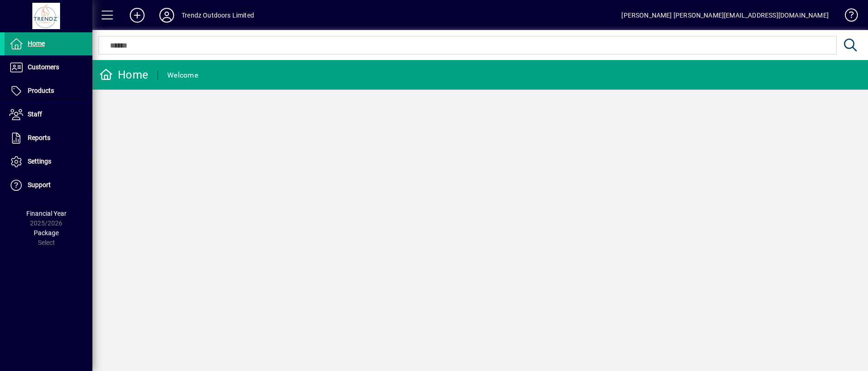 This screenshot has width=868, height=371. What do you see at coordinates (137, 15) in the screenshot?
I see `button: Add` at bounding box center [137, 15].